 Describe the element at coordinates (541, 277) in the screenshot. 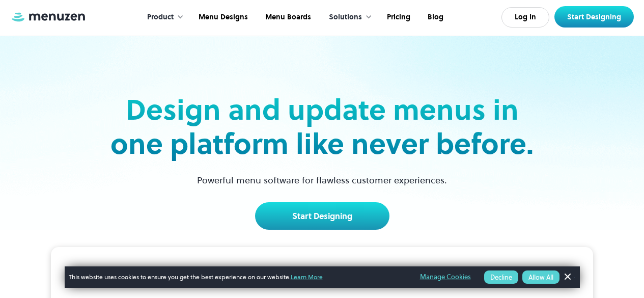

I see `button: Allow All` at that location.